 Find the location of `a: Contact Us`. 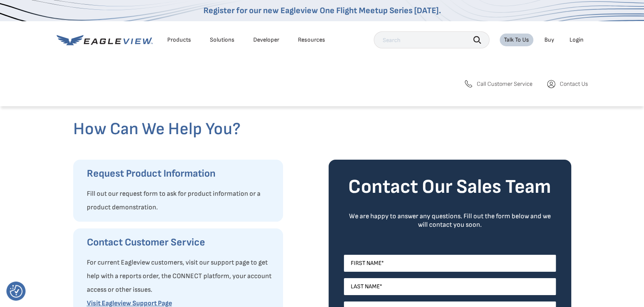

a: Contact Us is located at coordinates (567, 85).